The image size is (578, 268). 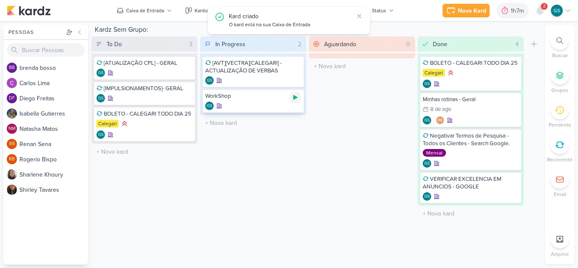 I want to click on div: 1h7m, so click(x=518, y=11).